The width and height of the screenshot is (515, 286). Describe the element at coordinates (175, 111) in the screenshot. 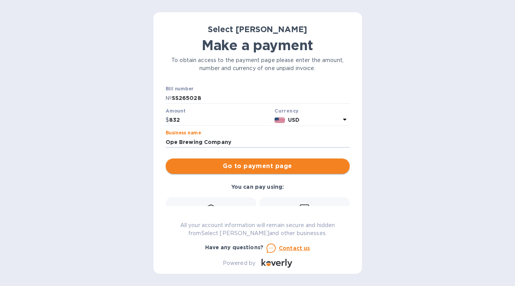

I see `label: Amount` at that location.